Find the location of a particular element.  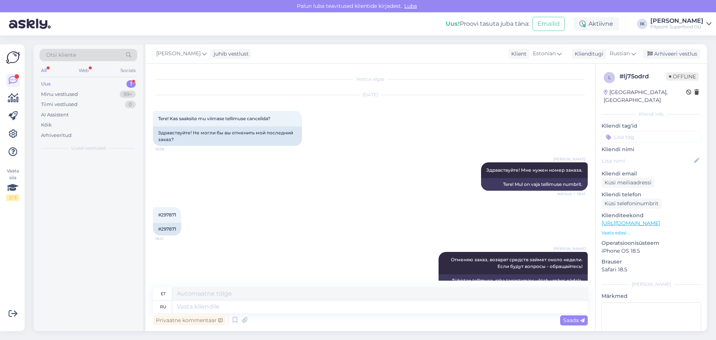

div: Здравствуйте! Не могли бы вы отменить мой последний заказ? is located at coordinates (228, 136).